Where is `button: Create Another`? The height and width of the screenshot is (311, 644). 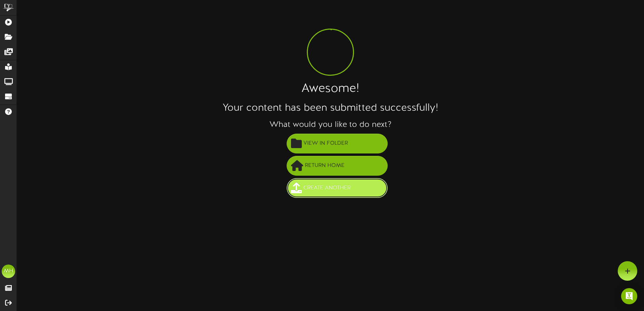
button: Create Another is located at coordinates (337, 188).